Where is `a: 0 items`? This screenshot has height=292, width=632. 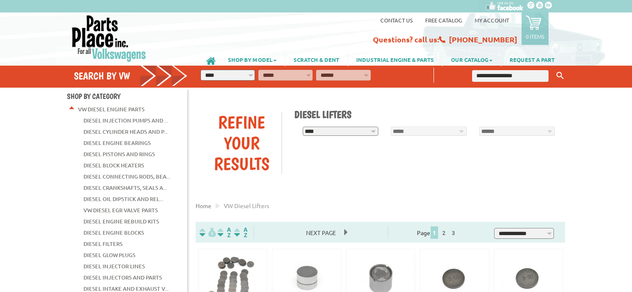
a: 0 items is located at coordinates (535, 29).